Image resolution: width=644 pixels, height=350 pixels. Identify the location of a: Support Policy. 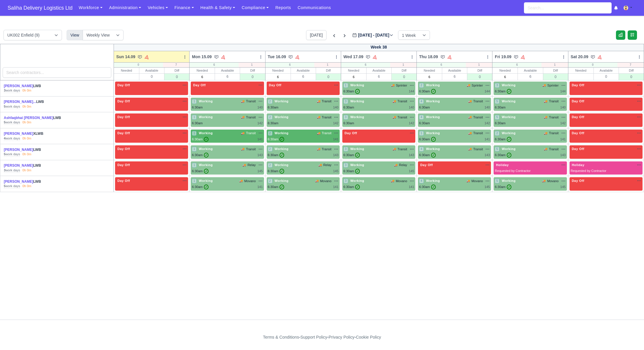
(314, 337).